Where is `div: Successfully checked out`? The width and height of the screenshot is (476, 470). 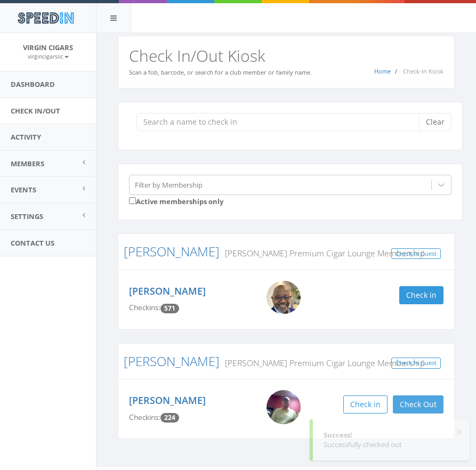 div: Successfully checked out is located at coordinates (392, 445).